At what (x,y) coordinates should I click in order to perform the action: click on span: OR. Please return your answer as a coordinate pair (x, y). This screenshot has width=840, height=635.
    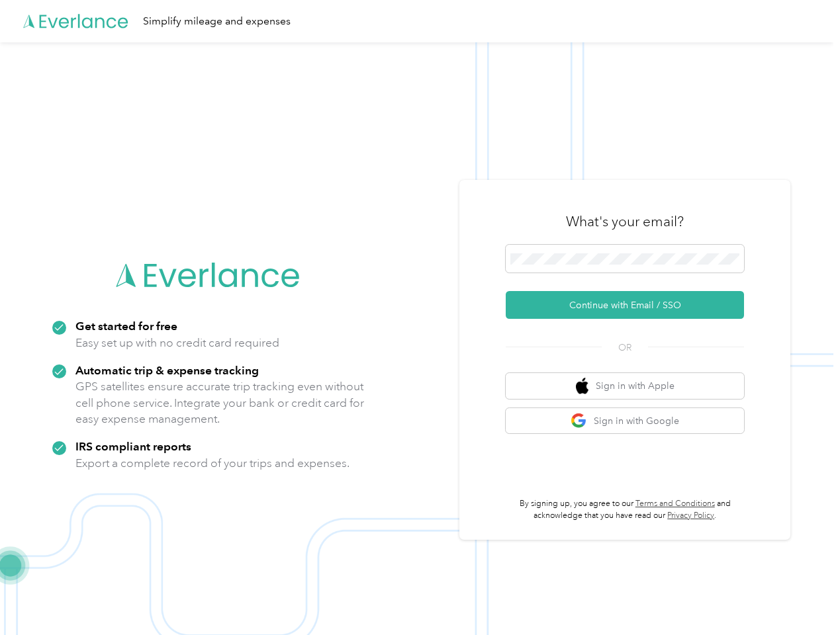
    Looking at the image, I should click on (625, 347).